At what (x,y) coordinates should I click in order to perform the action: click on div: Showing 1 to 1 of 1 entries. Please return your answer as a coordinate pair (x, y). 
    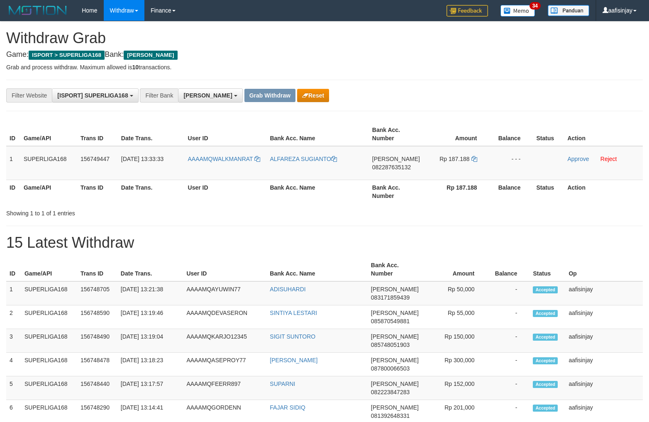
    Looking at the image, I should click on (135, 212).